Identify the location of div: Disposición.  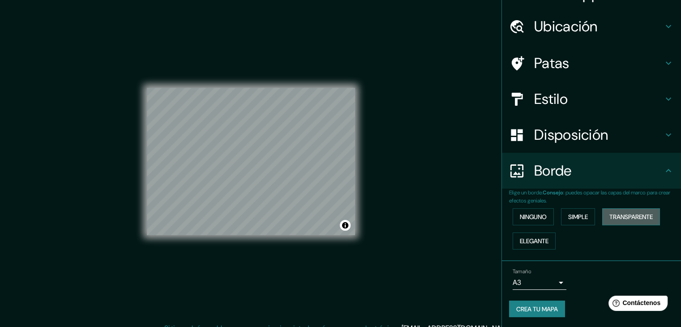
(592, 135).